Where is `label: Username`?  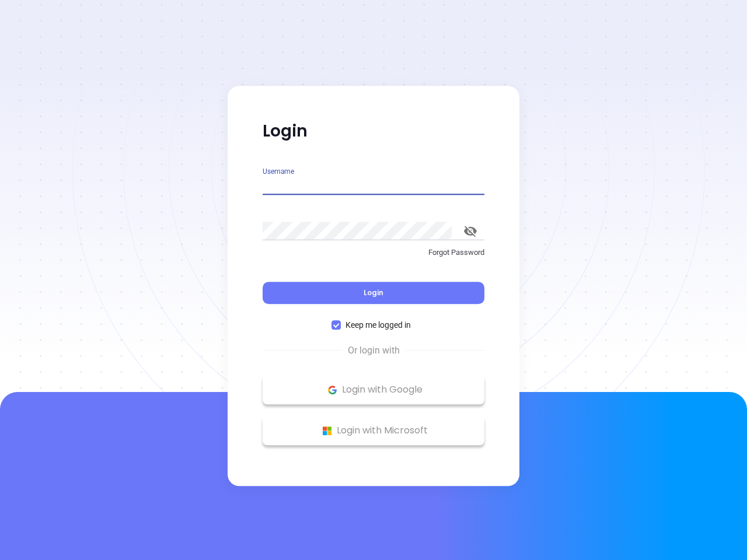
label: Username is located at coordinates (279, 172).